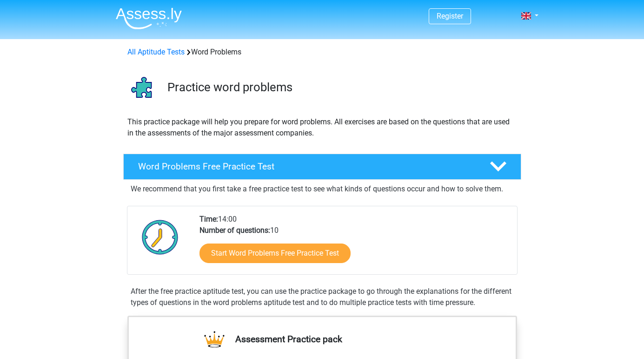 The image size is (644, 359). What do you see at coordinates (143, 89) in the screenshot?
I see `img: word problems` at bounding box center [143, 89].